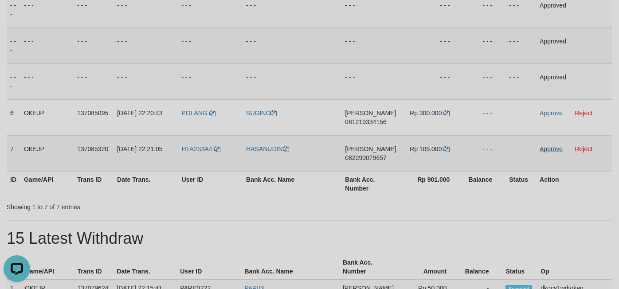 This screenshot has width=619, height=289. Describe the element at coordinates (194, 113) in the screenshot. I see `span: POLANG` at that location.